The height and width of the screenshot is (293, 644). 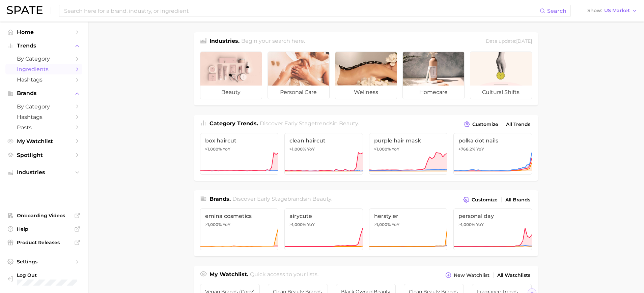 What do you see at coordinates (44, 93) in the screenshot?
I see `button: Brands` at bounding box center [44, 93].